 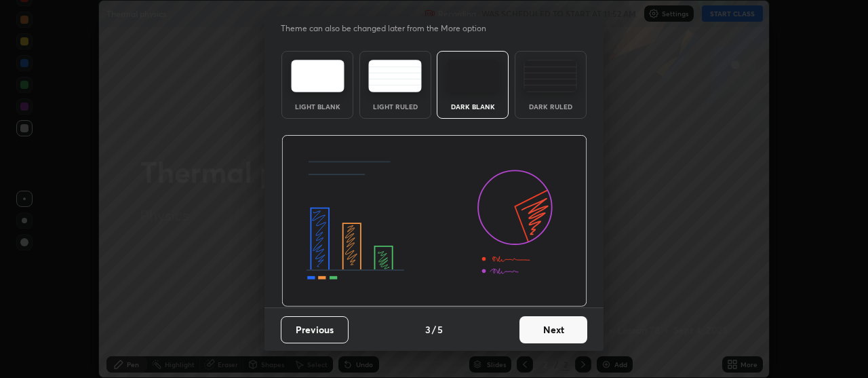 I want to click on div: Dark Blank, so click(x=473, y=106).